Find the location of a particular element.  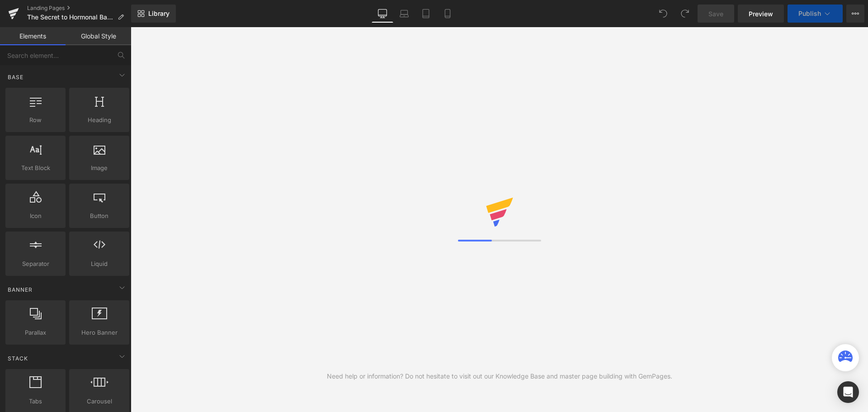

span: Banner is located at coordinates (20, 289).